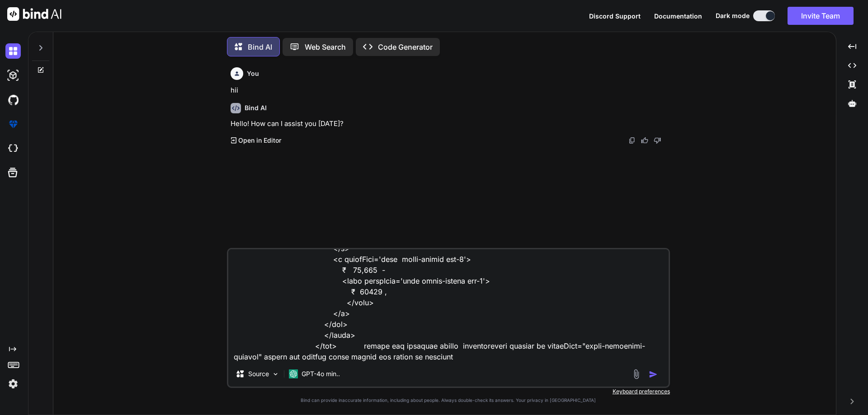 The height and width of the screenshot is (415, 868). I want to click on img: copy, so click(632, 141).